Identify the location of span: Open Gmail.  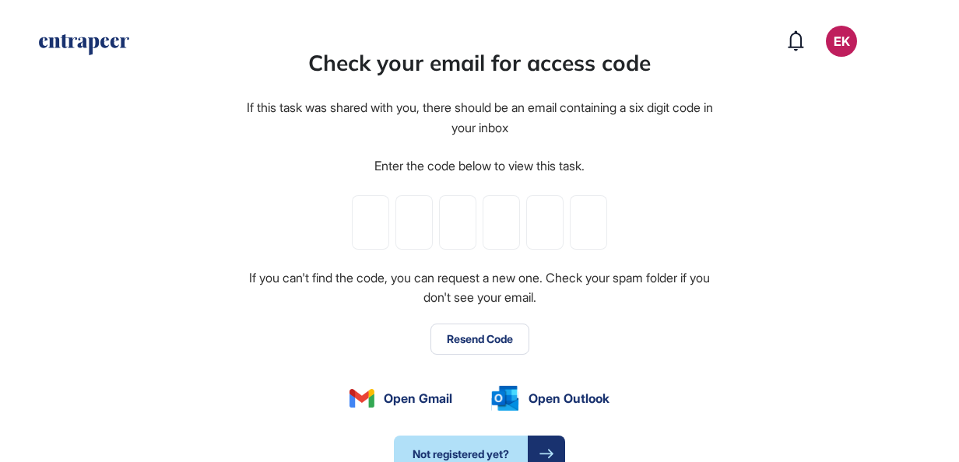
(418, 398).